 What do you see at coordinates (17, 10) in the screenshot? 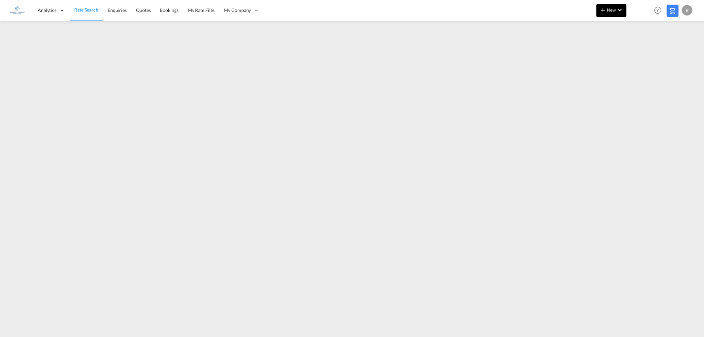
I see `img: e1326340b7c511ef854e8d6a806141ad.jpg` at bounding box center [17, 10].